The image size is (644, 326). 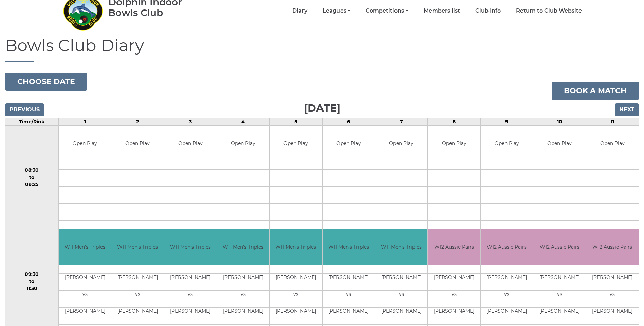 I want to click on td: 10, so click(x=560, y=122).